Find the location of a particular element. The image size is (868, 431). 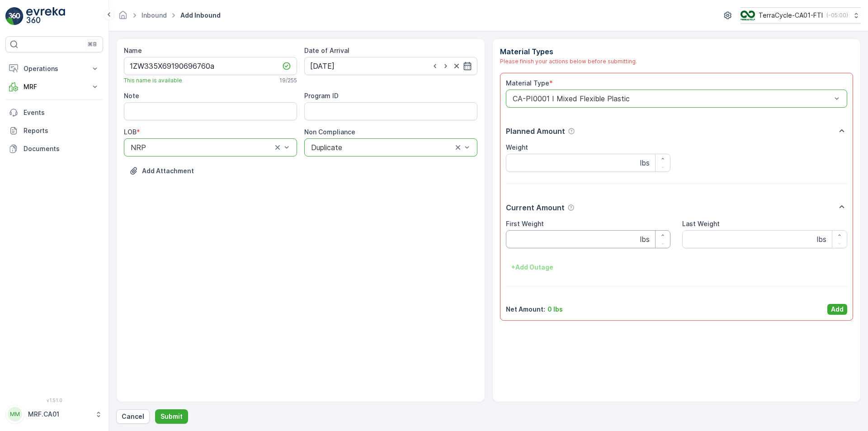

button: MRF is located at coordinates (54, 86).